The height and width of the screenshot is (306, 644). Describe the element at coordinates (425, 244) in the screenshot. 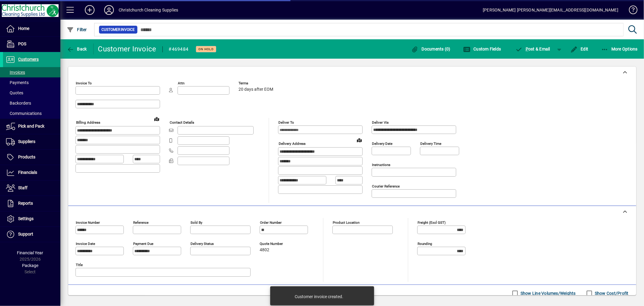

I see `mat-label: Rounding` at that location.